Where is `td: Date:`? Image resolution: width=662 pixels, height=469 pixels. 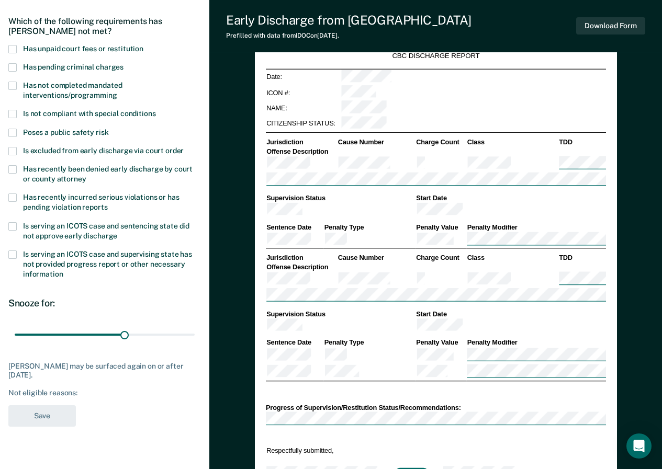 td: Date: is located at coordinates (302, 77).